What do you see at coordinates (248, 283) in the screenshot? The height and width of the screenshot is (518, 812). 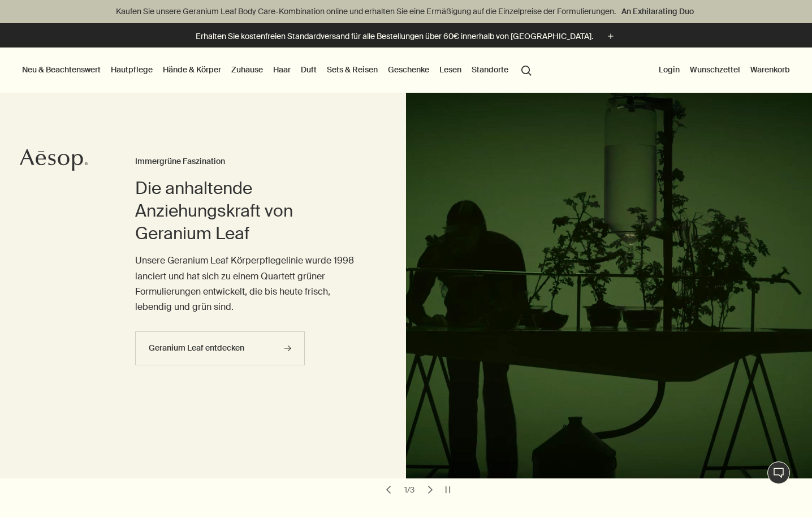 I see `p: Unsere Geranium Leaf Körperpflegelinie wurde 1998 lanciert und hat sich zu einem Quartett grüner ...` at bounding box center [248, 283].